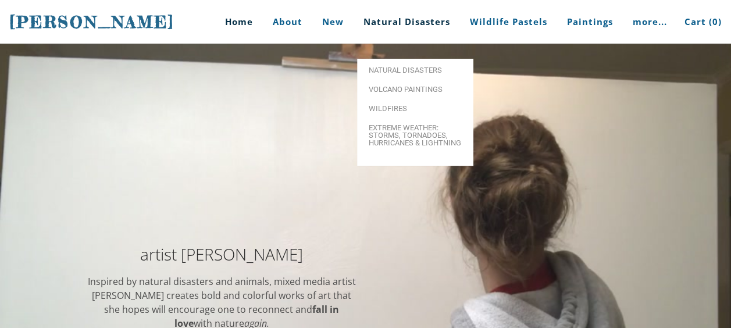 This screenshot has width=731, height=328. What do you see at coordinates (415, 89) in the screenshot?
I see `span: Volcano paintings` at bounding box center [415, 89].